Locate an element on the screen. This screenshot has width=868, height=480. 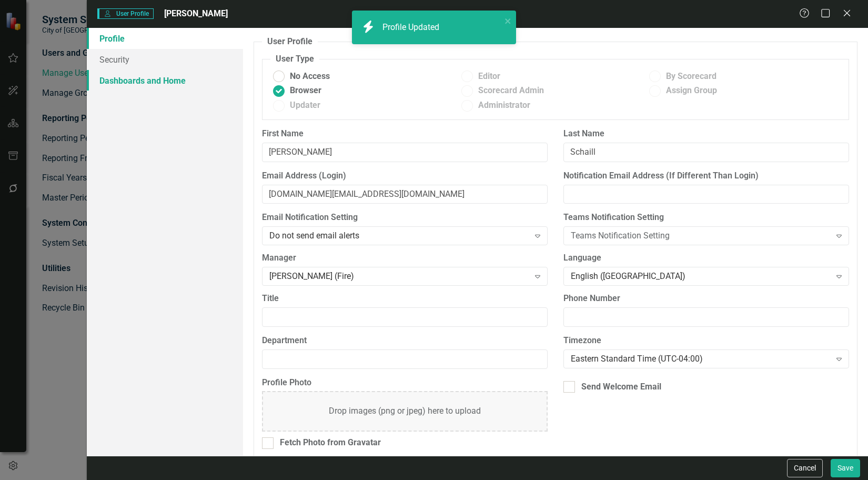
label: Teams Notification Setting is located at coordinates (706, 217).